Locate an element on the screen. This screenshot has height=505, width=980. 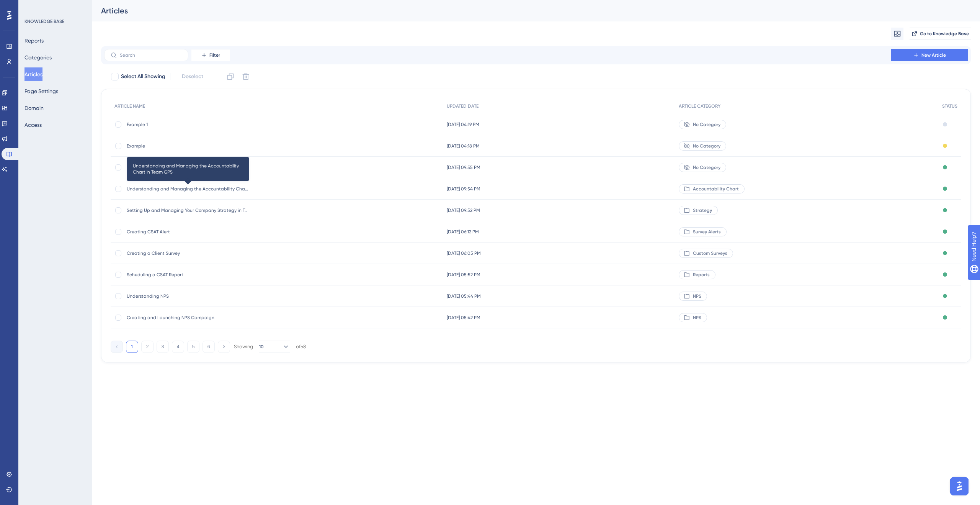
button: 5 is located at coordinates (194, 347).